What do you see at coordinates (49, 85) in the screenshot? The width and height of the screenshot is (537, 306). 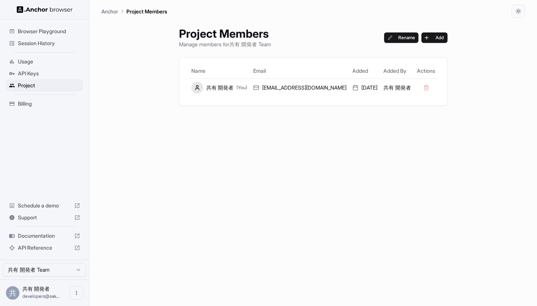 I see `span: Project` at bounding box center [49, 85].